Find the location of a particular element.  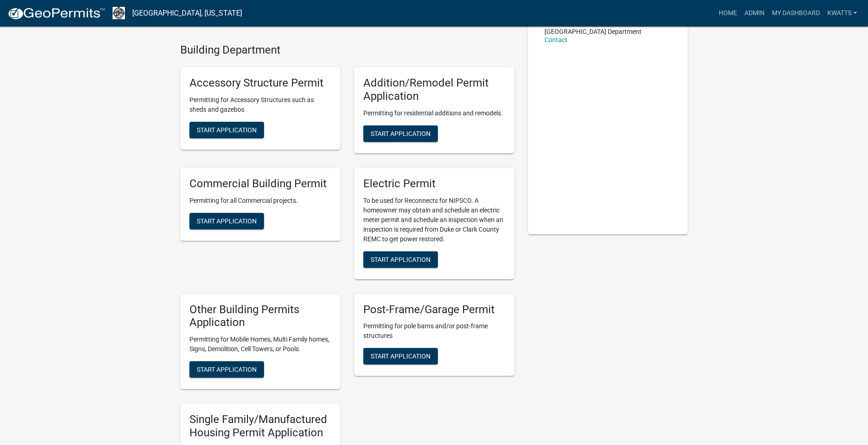

a: My Dashboard is located at coordinates (795, 14).